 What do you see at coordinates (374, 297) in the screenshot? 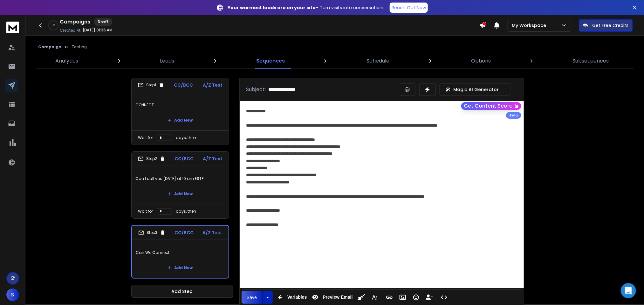
I see `button: More Text` at bounding box center [374, 297].